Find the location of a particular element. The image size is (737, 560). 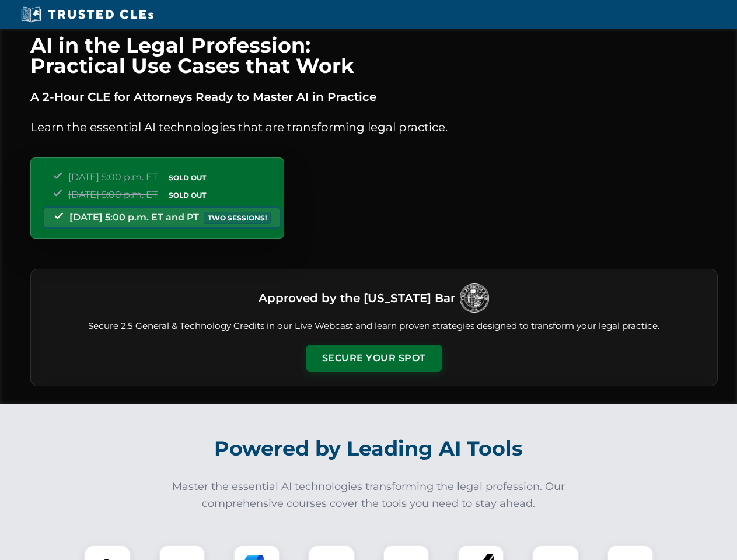

h1: AI in the Legal Profession: Practical Use Cases that Work is located at coordinates (374, 55).